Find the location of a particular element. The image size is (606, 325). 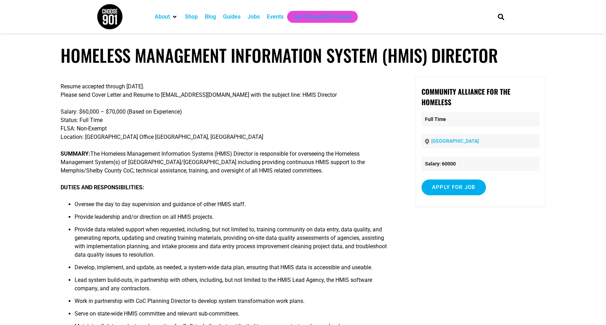

div: Guides is located at coordinates (232, 17).